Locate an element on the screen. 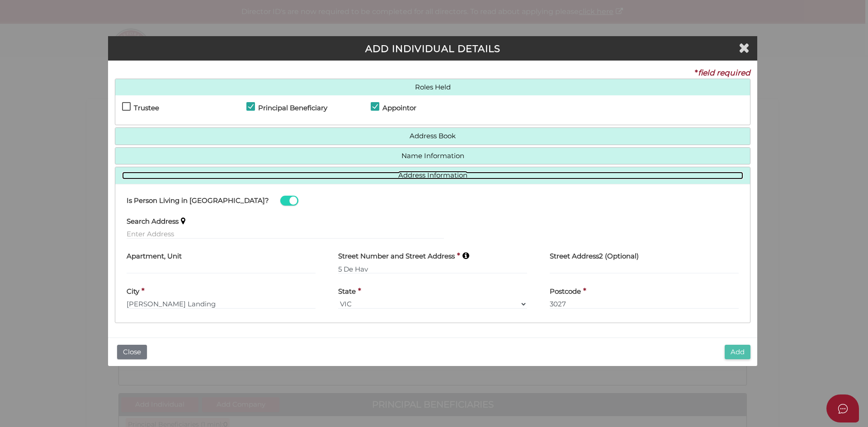 The image size is (868, 427). input: Enter Address is located at coordinates (285, 234).